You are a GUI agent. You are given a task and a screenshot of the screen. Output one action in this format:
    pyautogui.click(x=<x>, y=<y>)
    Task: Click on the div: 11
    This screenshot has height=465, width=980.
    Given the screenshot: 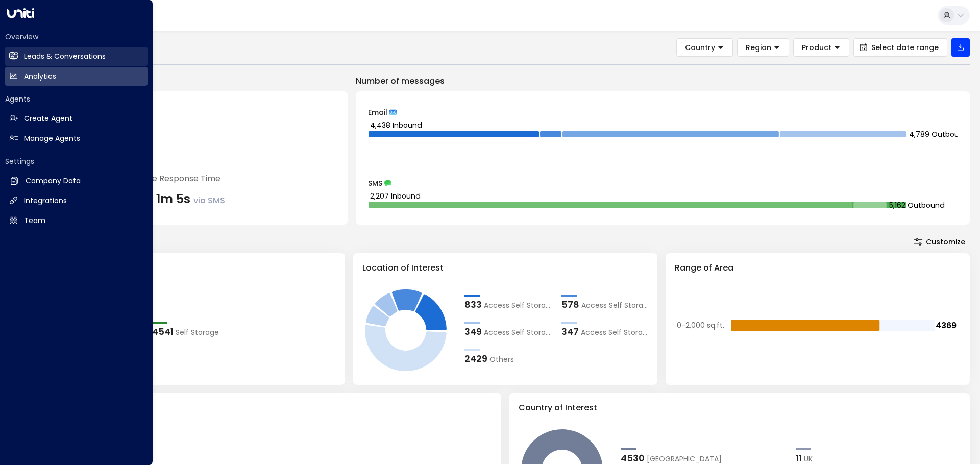 What is the action you would take?
    pyautogui.click(x=799, y=458)
    